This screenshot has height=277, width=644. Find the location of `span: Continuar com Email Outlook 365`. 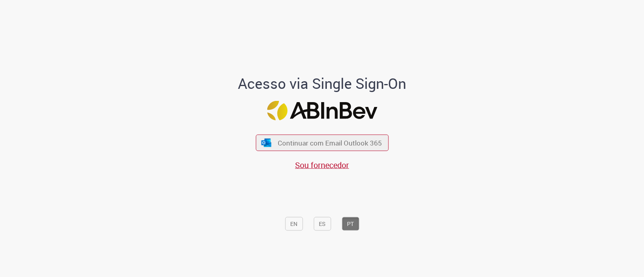

span: Continuar com Email Outlook 365 is located at coordinates (330, 142).